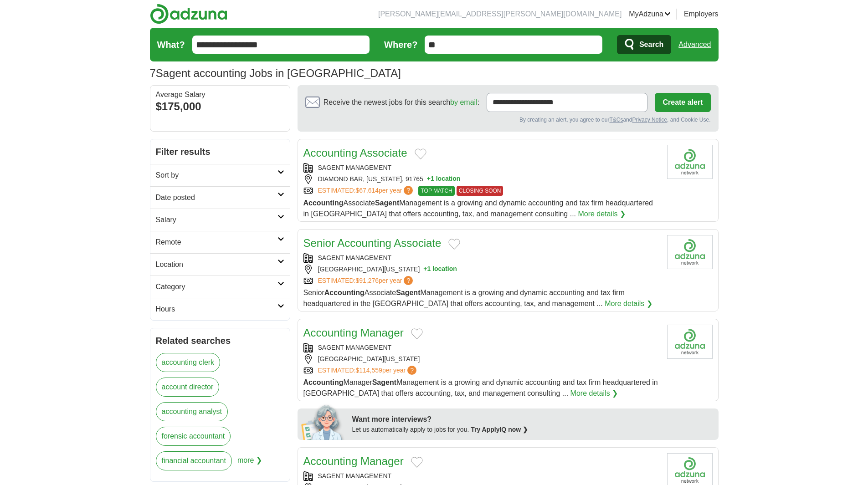 This screenshot has height=485, width=868. I want to click on span: $67,614, so click(367, 190).